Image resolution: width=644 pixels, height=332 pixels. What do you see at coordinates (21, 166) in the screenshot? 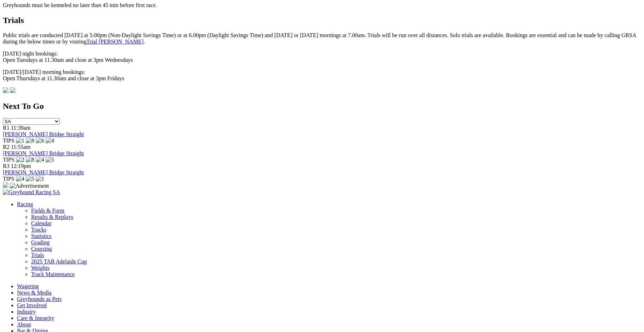
I see `span: 12:19pm` at bounding box center [21, 166].